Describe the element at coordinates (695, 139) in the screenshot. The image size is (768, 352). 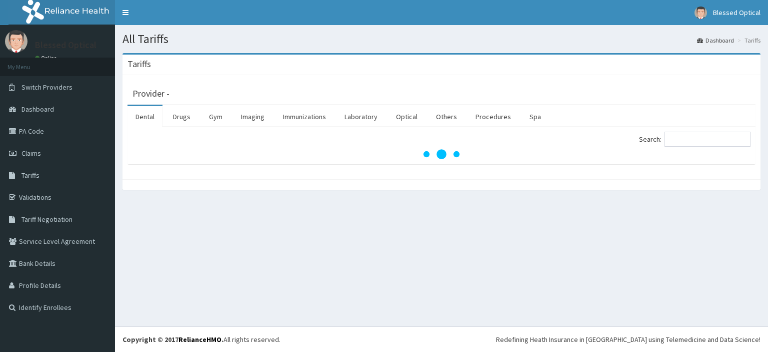
I see `label: Search:` at that location.